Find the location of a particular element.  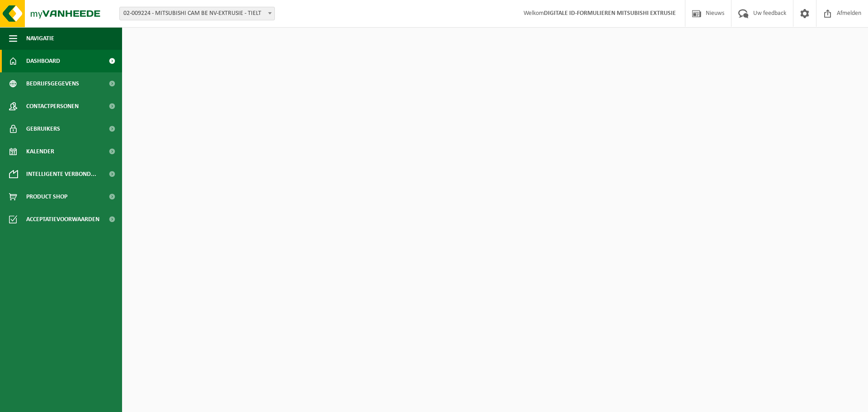

span: Product Shop is located at coordinates (46, 197).